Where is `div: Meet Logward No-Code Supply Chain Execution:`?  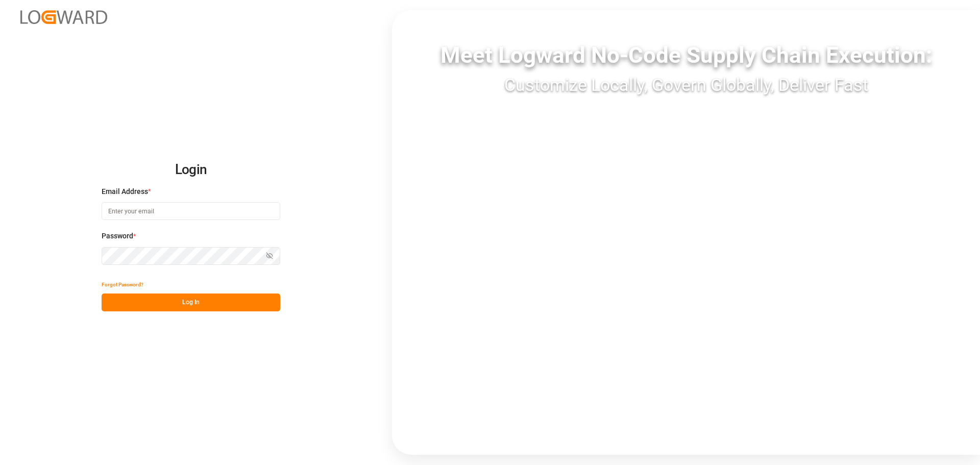 div: Meet Logward No-Code Supply Chain Execution: is located at coordinates (686, 55).